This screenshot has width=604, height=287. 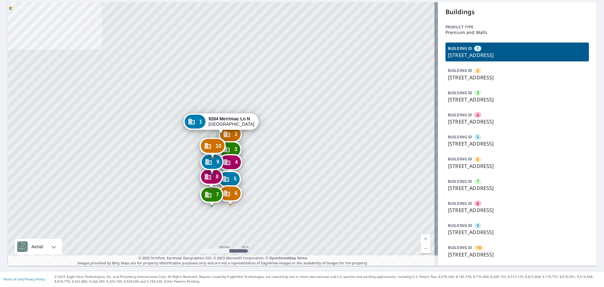 I want to click on div: Dropped pin, building 2, Commercial property, 9268 Merrimac Ln N Maple Grove, MN 55311, so click(x=230, y=136).